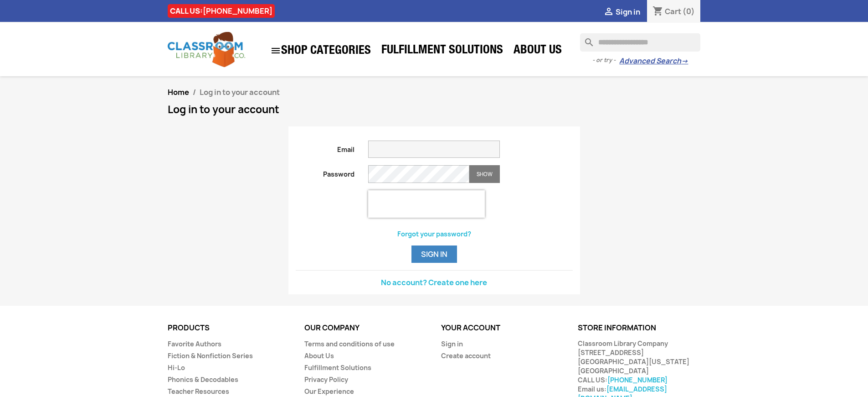  Describe the element at coordinates (654, 62) in the screenshot. I see `a: Advanced Search→` at that location.